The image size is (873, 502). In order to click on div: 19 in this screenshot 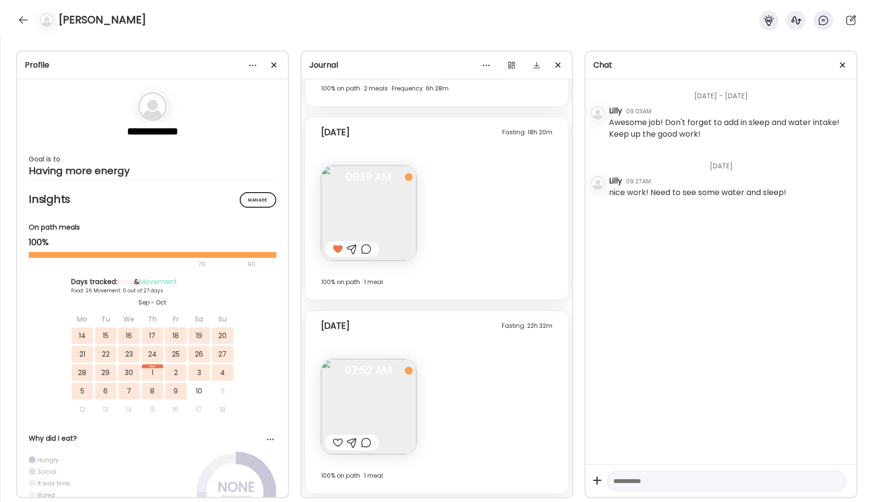, I will do `click(199, 336)`.